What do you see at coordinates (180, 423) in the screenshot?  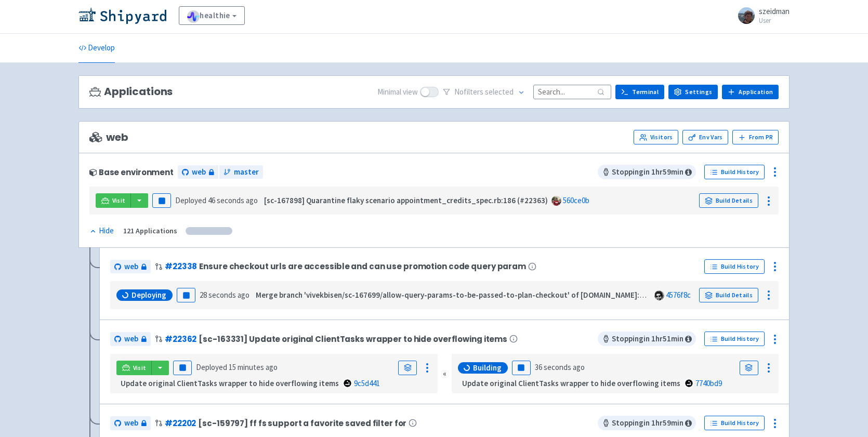 I see `a: #22202` at bounding box center [180, 423].